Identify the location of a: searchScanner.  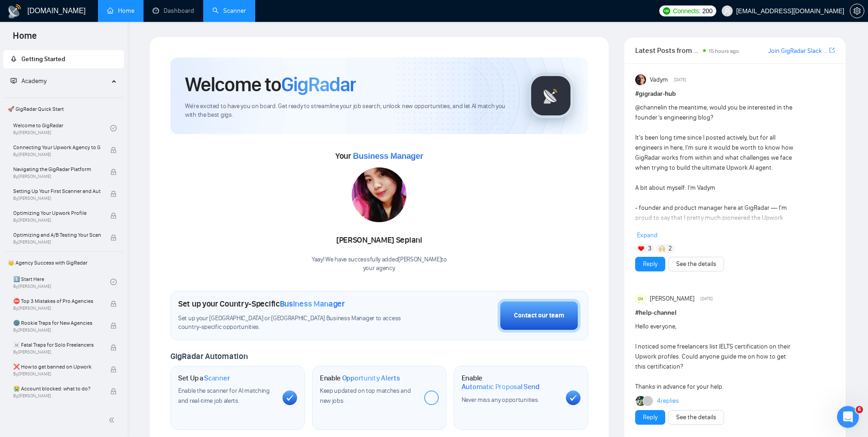
(229, 11).